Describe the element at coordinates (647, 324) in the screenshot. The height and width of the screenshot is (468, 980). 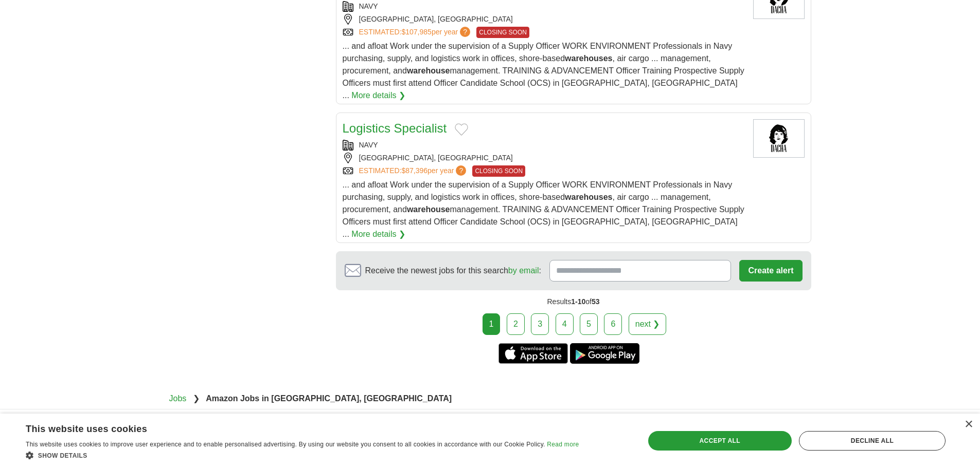
I see `a: next ❯` at that location.